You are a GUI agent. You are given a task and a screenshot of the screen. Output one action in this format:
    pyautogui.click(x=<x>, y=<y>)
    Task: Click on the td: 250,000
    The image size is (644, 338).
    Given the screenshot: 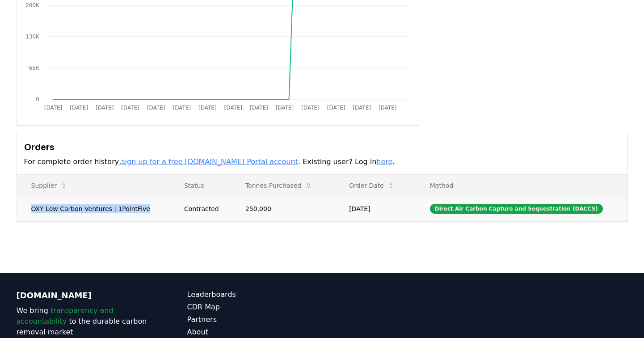 What is the action you would take?
    pyautogui.click(x=283, y=208)
    